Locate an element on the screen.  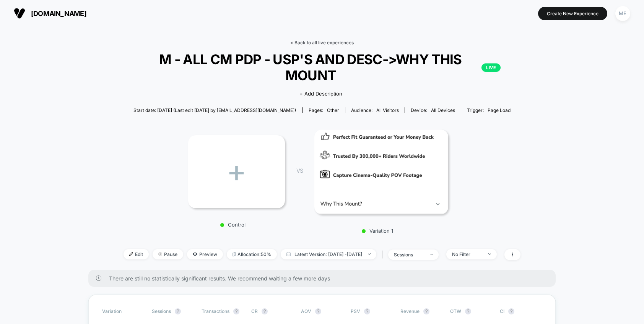
span: OTW is located at coordinates (471, 311).